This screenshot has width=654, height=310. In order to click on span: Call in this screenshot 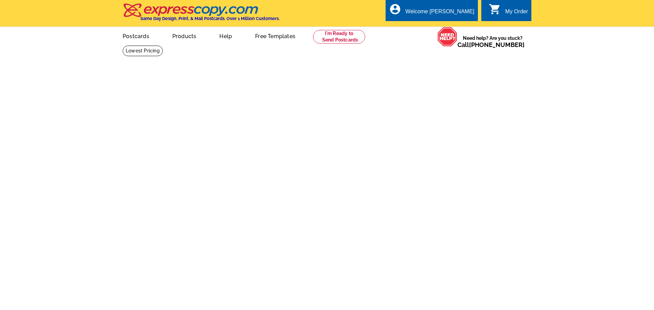, I will do `click(491, 45)`.